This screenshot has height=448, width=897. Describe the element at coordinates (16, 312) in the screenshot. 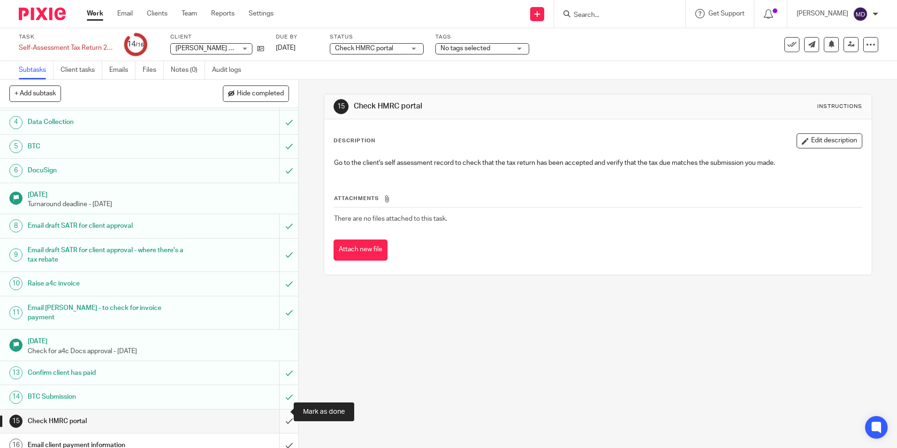

I see `div: 11` at that location.